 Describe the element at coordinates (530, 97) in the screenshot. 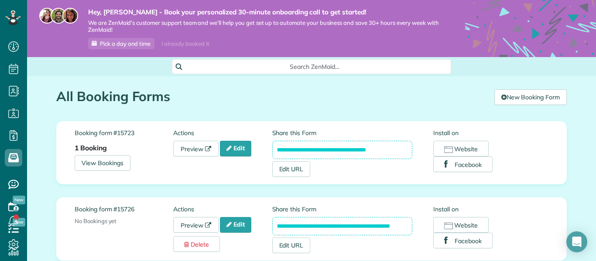

I see `a: New Booking Form` at that location.